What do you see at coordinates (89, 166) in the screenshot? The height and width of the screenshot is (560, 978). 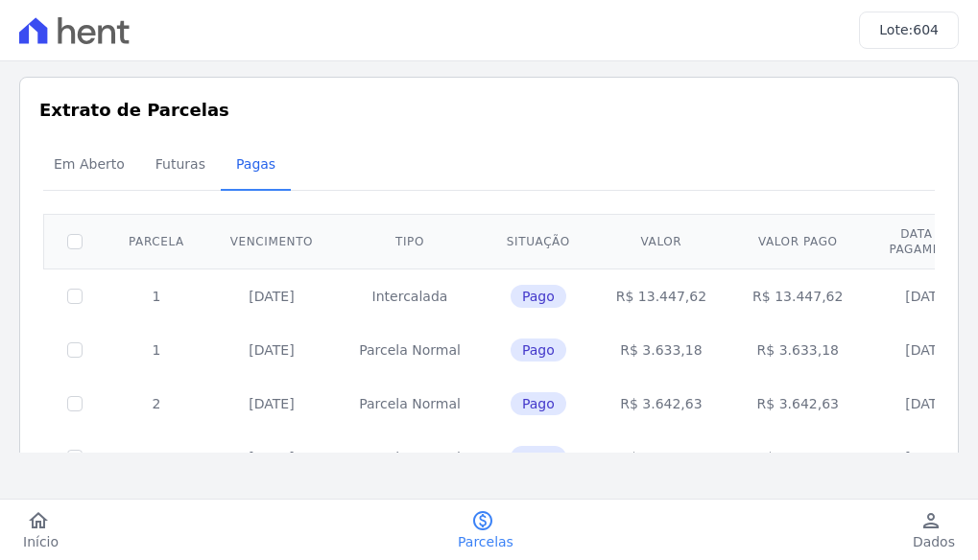 I see `a: Em Aberto` at bounding box center [89, 166].